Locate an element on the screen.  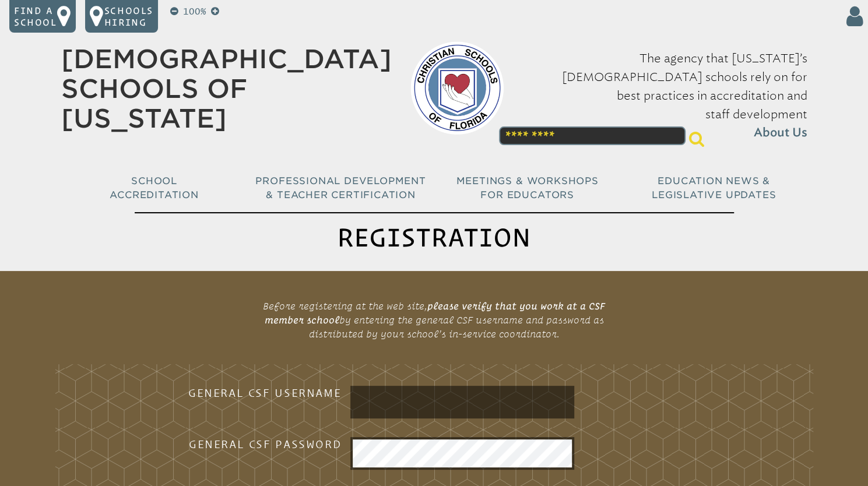
b: please verify that you work at a CSF member school is located at coordinates (435, 313).